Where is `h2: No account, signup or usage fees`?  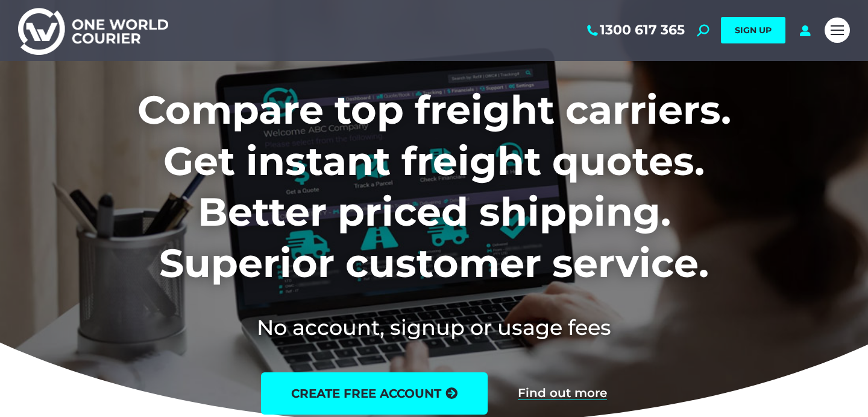
h2: No account, signup or usage fees is located at coordinates (434, 327).